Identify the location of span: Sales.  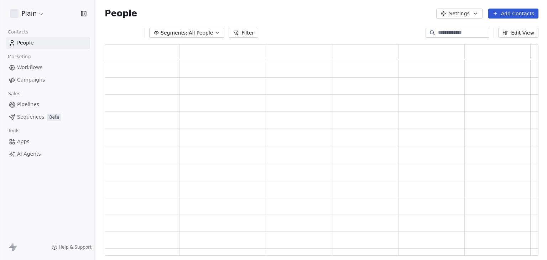
(14, 94).